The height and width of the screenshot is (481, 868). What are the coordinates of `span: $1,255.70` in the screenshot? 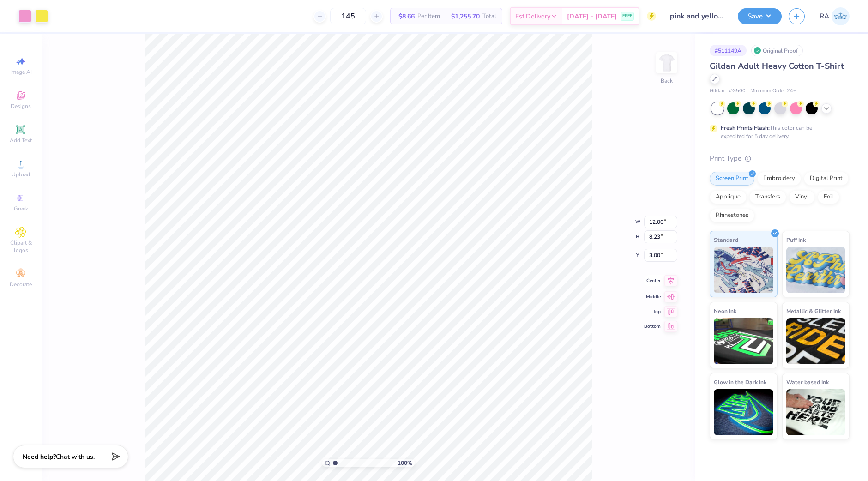 It's located at (465, 16).